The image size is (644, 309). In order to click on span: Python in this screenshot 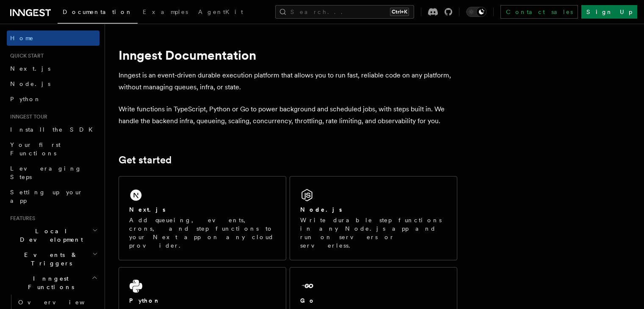, I will do `click(25, 99)`.